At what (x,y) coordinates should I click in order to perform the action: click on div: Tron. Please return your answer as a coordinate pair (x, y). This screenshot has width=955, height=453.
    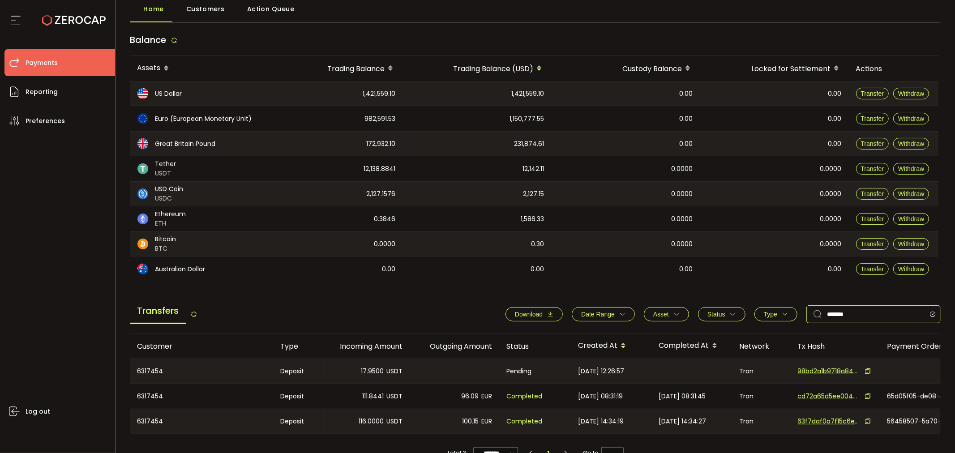
    Looking at the image, I should click on (761, 396).